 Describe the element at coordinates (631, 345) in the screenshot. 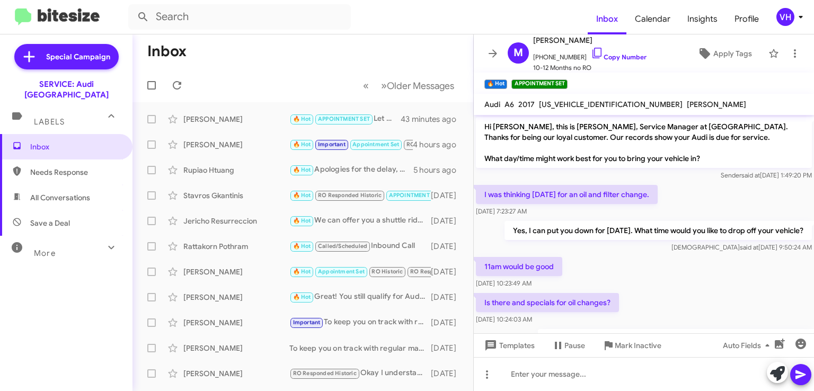

I see `button: Mark Inactive` at that location.